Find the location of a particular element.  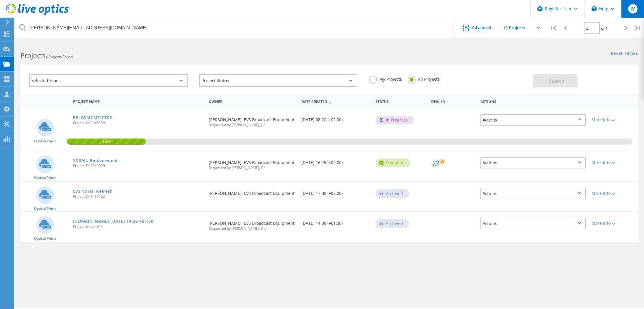

span: 14% is located at coordinates (106, 141).